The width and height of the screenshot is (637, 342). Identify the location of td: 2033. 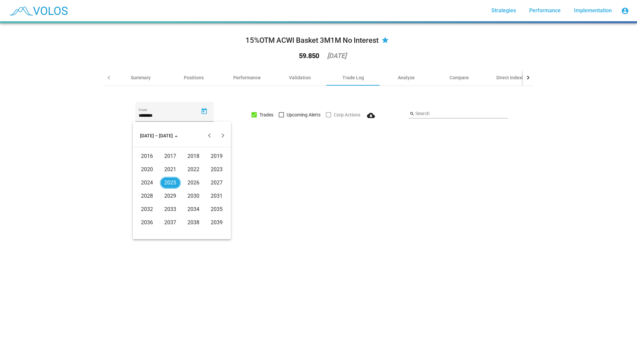
(170, 209).